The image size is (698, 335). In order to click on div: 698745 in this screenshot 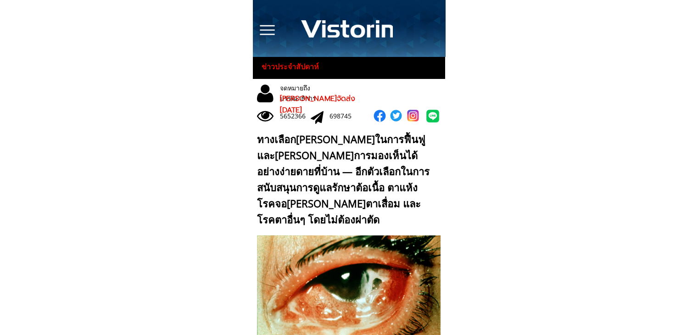, I will do `click(345, 116)`.